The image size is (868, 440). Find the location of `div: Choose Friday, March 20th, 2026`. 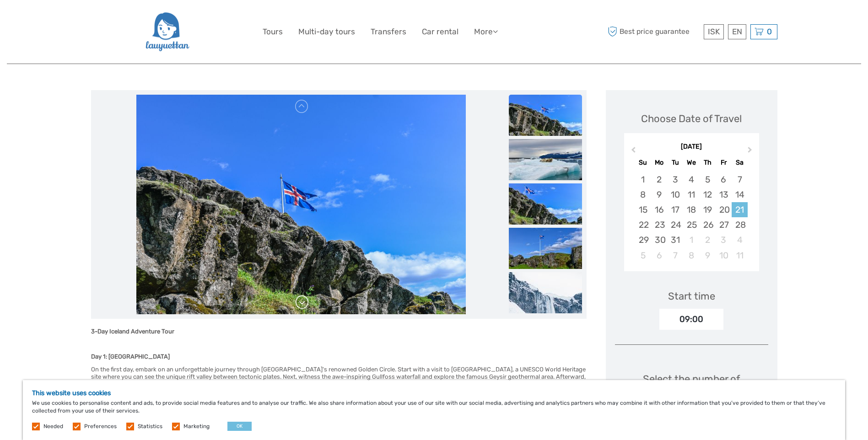

div: Choose Friday, March 20th, 2026 is located at coordinates (723, 209).